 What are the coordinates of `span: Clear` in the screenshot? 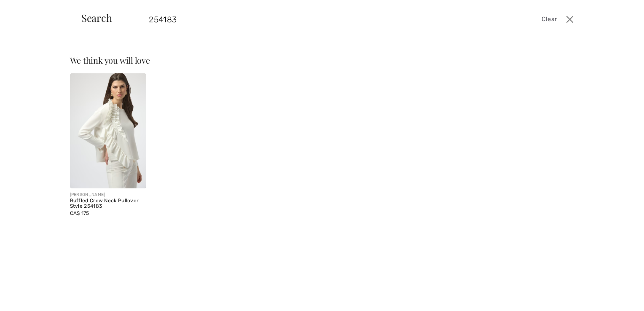 It's located at (549, 19).